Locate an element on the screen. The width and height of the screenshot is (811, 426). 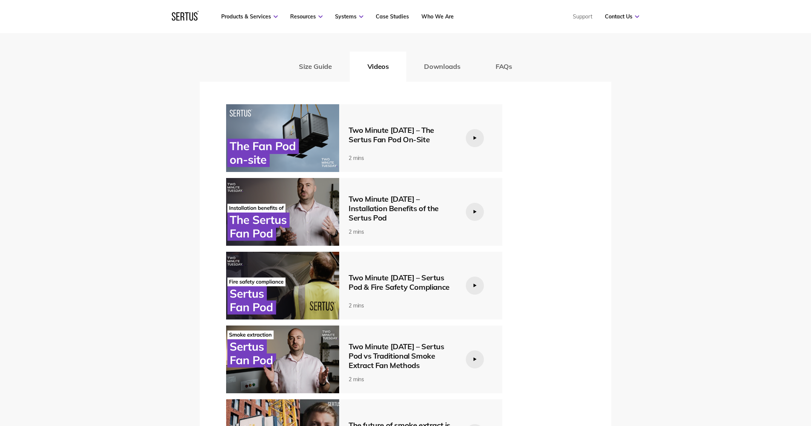
a: Resources is located at coordinates (306, 17).